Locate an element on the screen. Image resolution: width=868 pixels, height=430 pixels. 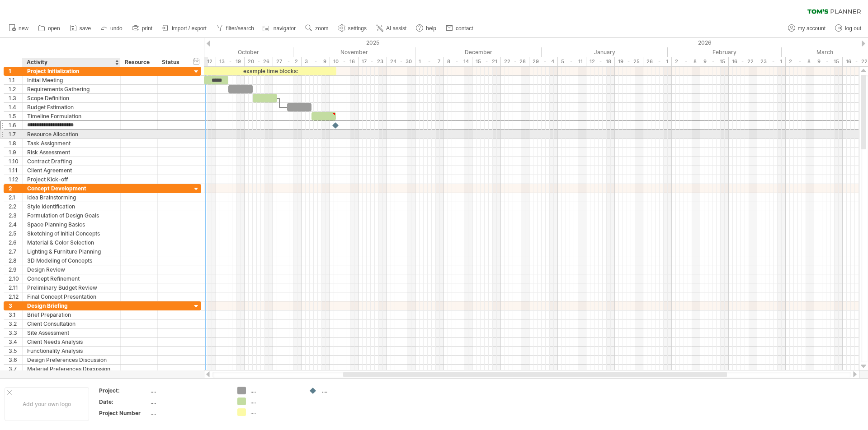
div: Project Initialization is located at coordinates (72, 71).